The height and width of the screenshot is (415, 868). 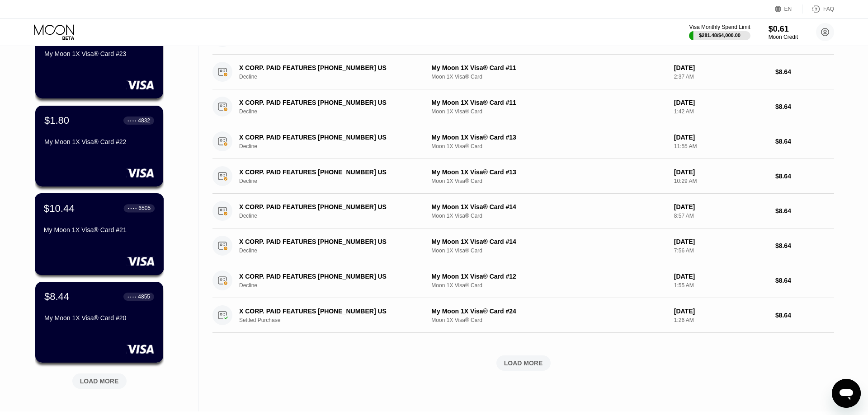 I want to click on div: EN, so click(x=789, y=9).